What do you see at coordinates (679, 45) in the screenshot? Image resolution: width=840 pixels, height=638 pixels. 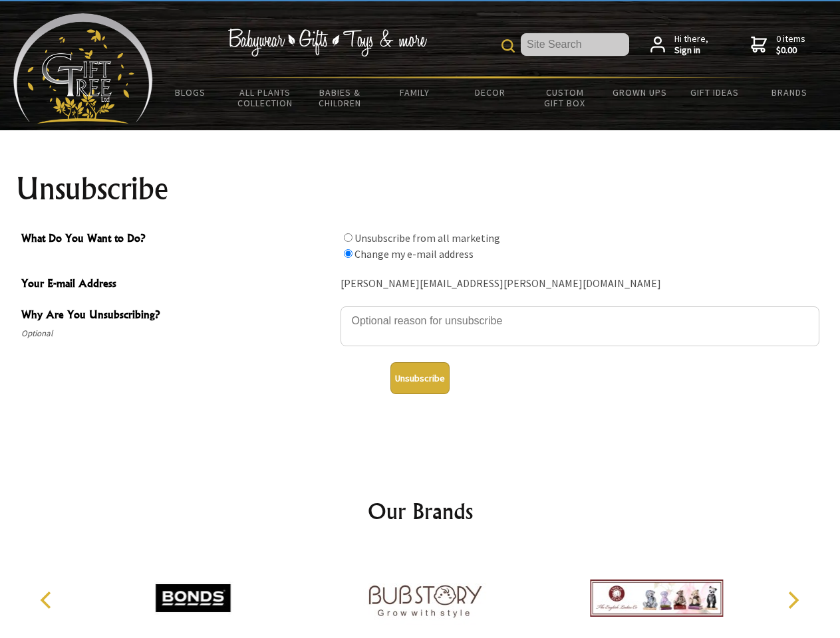 I see `a: Hi there,Sign in` at bounding box center [679, 45].